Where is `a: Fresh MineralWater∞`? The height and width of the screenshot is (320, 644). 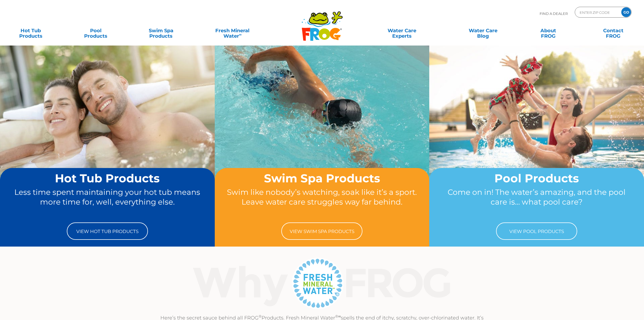 a: Fresh MineralWater∞ is located at coordinates (232, 30).